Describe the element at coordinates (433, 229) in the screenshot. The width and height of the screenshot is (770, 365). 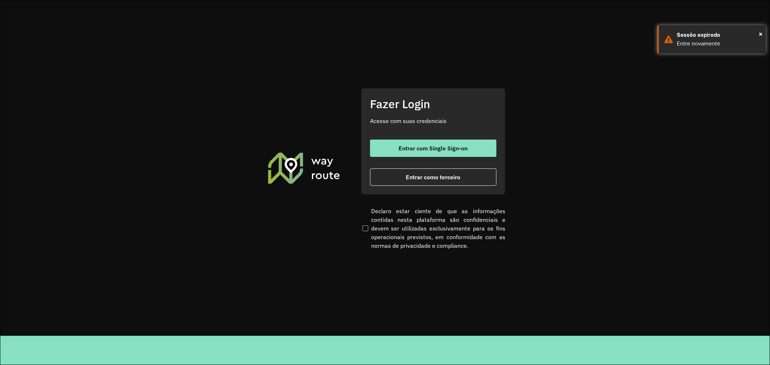
I see `label: Declaro estar ciente de que as informações contidas nesta plataforma são confidenciais e devem se...` at that location.